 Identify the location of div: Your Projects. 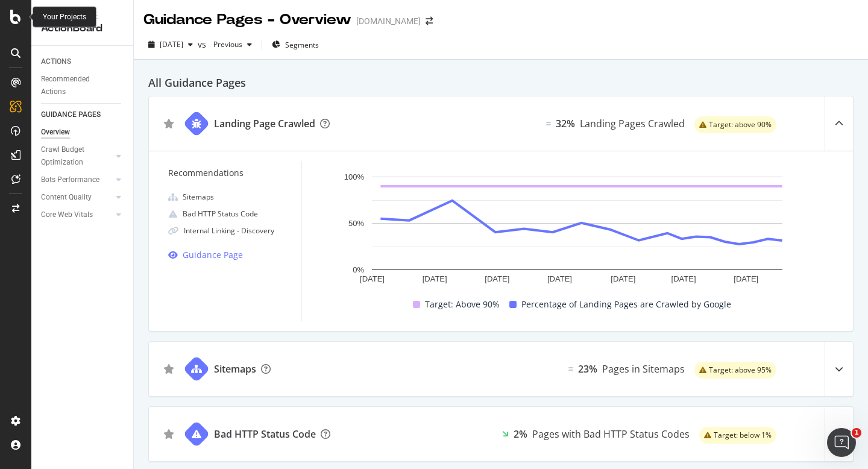
(64, 17).